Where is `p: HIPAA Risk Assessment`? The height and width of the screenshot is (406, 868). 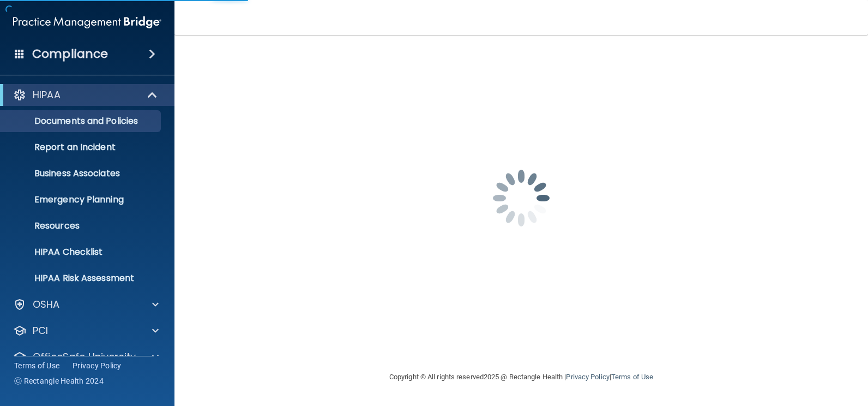 p: HIPAA Risk Assessment is located at coordinates (81, 279).